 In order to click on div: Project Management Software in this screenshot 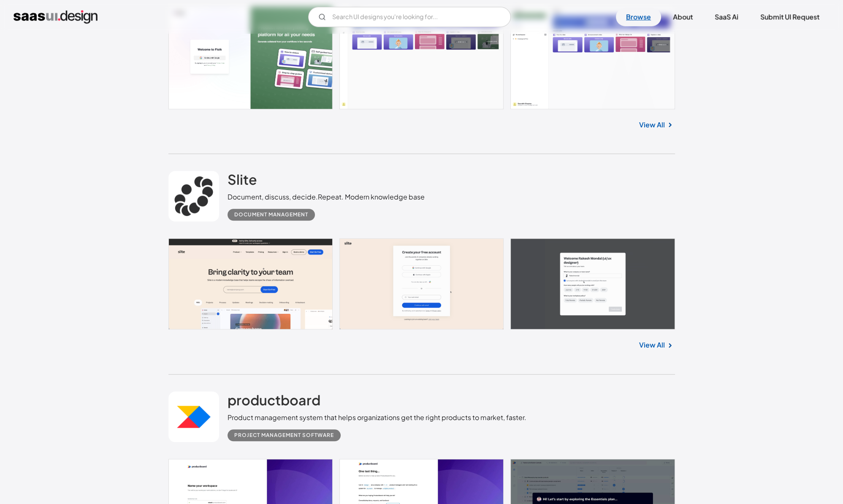, I will do `click(284, 435)`.